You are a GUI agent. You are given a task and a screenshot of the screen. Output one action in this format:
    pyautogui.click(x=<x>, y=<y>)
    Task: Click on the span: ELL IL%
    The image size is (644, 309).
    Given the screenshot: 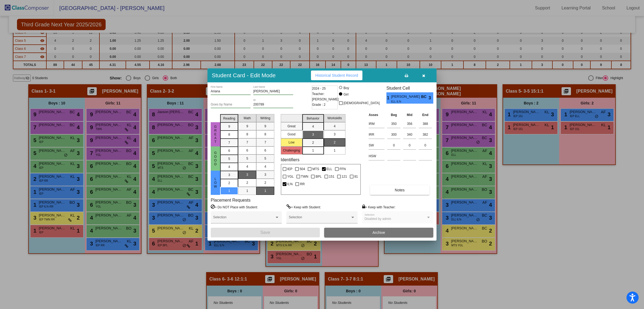 What is the action you would take?
    pyautogui.click(x=404, y=102)
    